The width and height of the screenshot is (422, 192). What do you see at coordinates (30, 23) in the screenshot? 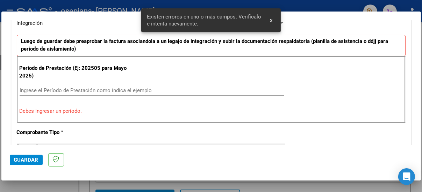
I see `span: Integración` at bounding box center [30, 23].